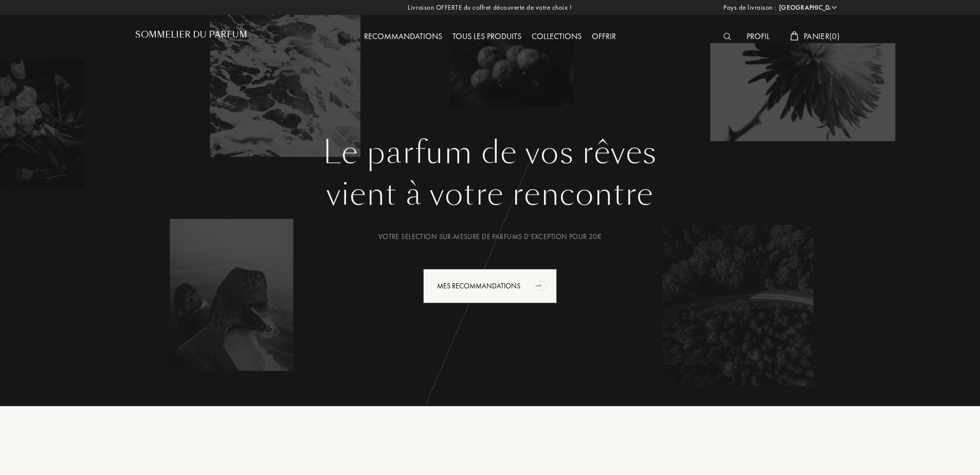 The image size is (980, 475). What do you see at coordinates (191, 36) in the screenshot?
I see `a: Sommelier du Parfum` at bounding box center [191, 36].